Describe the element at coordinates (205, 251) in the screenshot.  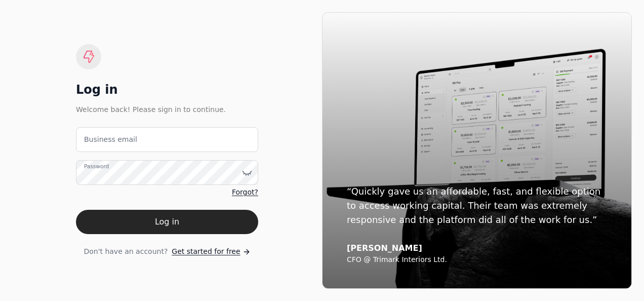
I see `span: Get started for free` at that location.